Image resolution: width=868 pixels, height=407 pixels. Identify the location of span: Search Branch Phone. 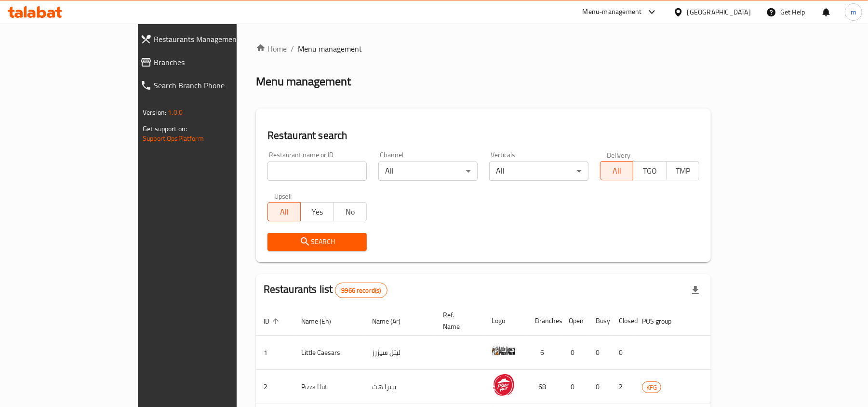
(215, 85).